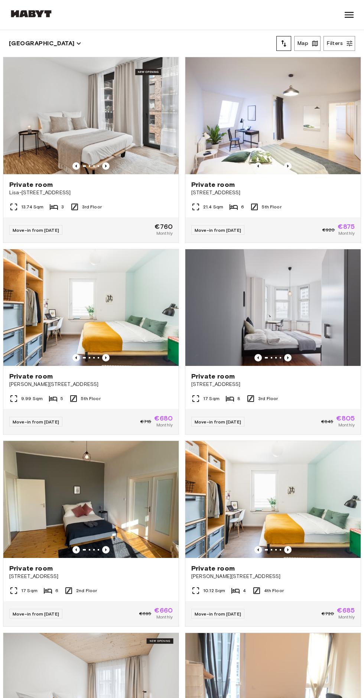 The image size is (364, 698). I want to click on img: Marketing picture of unit DE-01-046-001-05H, so click(273, 115).